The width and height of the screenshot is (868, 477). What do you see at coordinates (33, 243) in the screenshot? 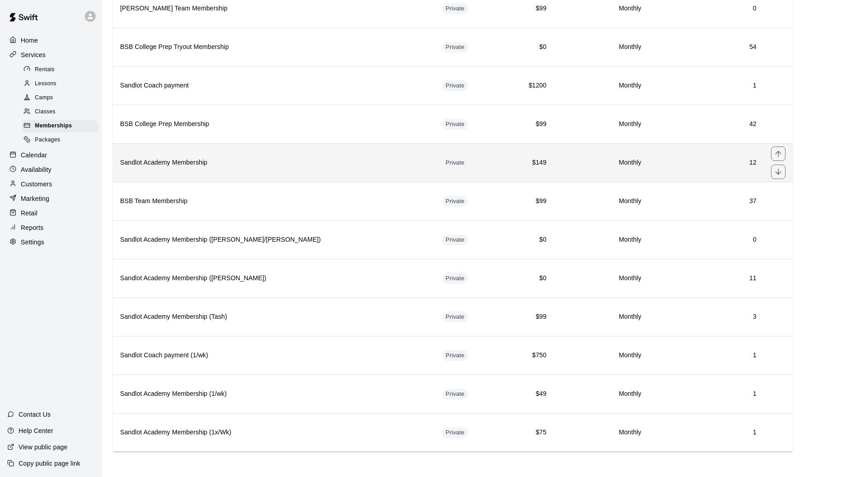
I see `p: Settings` at bounding box center [33, 243].